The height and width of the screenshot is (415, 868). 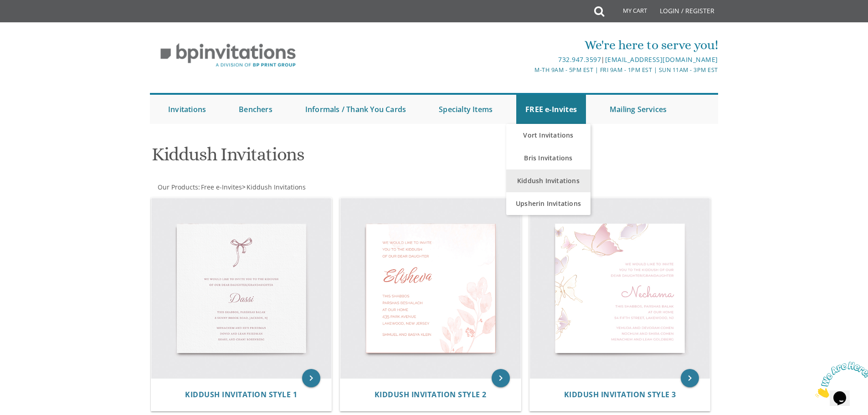 I want to click on div: M-Th 9am - 5pm EST | Fri 9am - 1pm EST | Sun 11am - 3pm EST, so click(x=529, y=70).